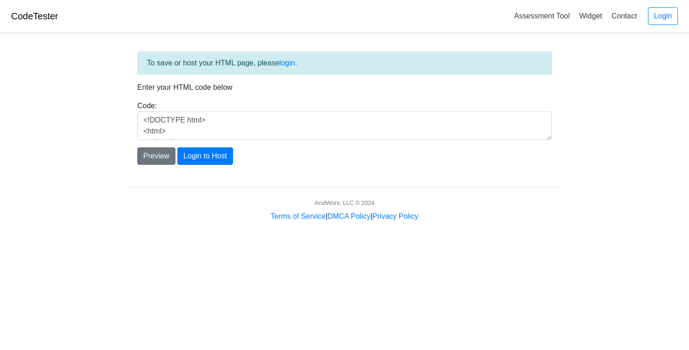 The height and width of the screenshot is (350, 689). What do you see at coordinates (35, 16) in the screenshot?
I see `a: CodeTester` at bounding box center [35, 16].